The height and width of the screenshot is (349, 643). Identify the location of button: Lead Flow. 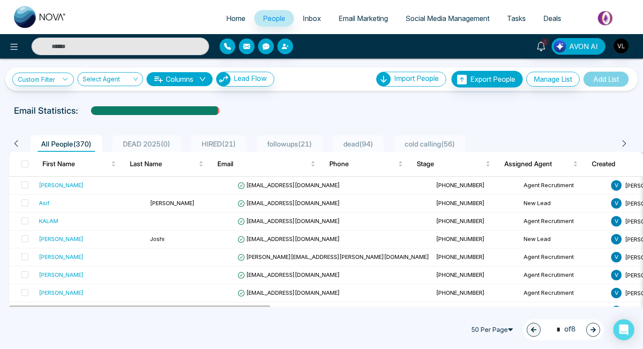
(245, 79).